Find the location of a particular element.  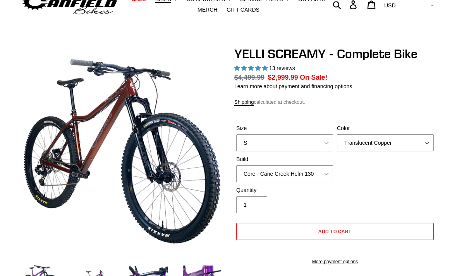

span: 13 reviews is located at coordinates (282, 68).